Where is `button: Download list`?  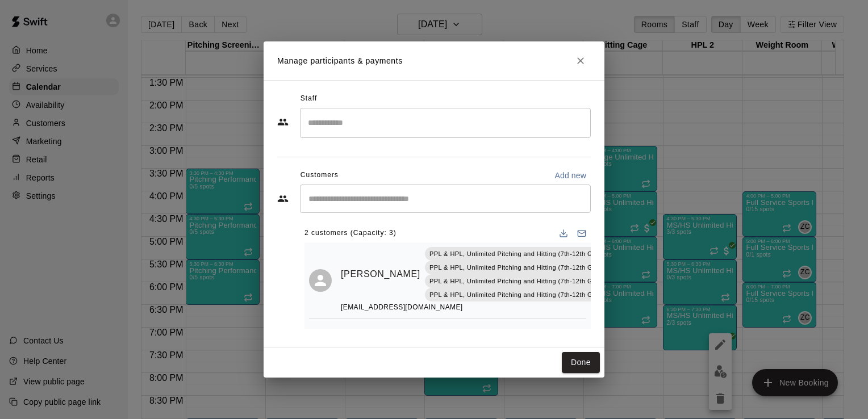 button: Download list is located at coordinates (563, 234).